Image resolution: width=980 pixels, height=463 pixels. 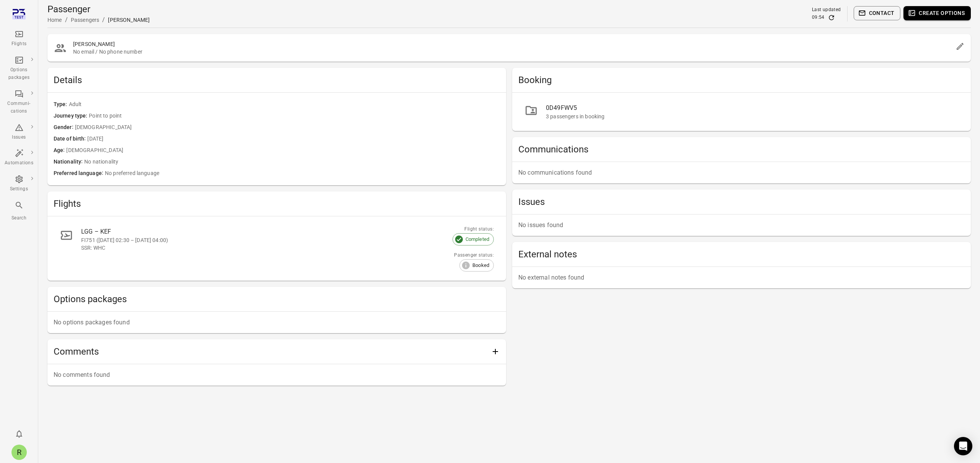 What do you see at coordinates (18, 108) in the screenshot?
I see `div: Communi-cations` at bounding box center [18, 108].